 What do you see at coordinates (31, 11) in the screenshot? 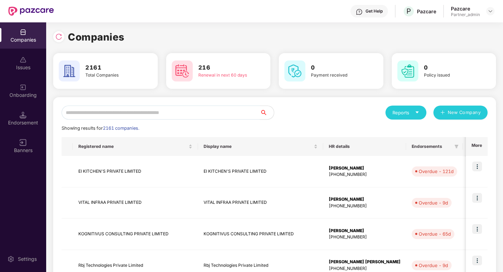
I see `img: New Pazcare Logo` at bounding box center [31, 11].